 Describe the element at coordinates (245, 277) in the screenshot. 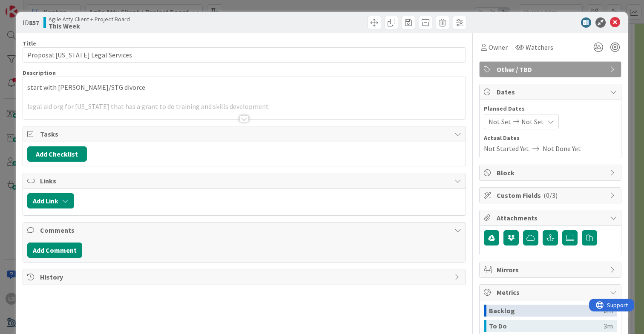

I see `span: History` at that location.